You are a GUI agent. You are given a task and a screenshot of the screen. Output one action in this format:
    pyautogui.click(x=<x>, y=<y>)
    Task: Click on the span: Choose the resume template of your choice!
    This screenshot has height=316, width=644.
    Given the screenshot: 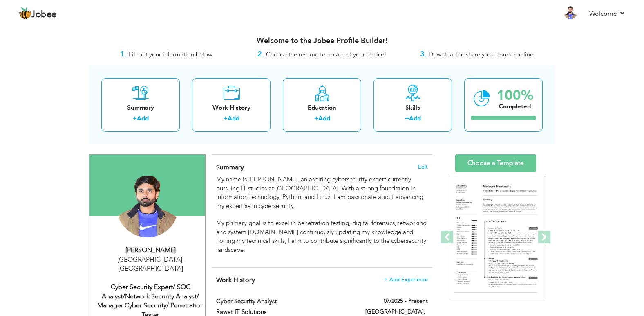 What is the action you would take?
    pyautogui.click(x=326, y=54)
    